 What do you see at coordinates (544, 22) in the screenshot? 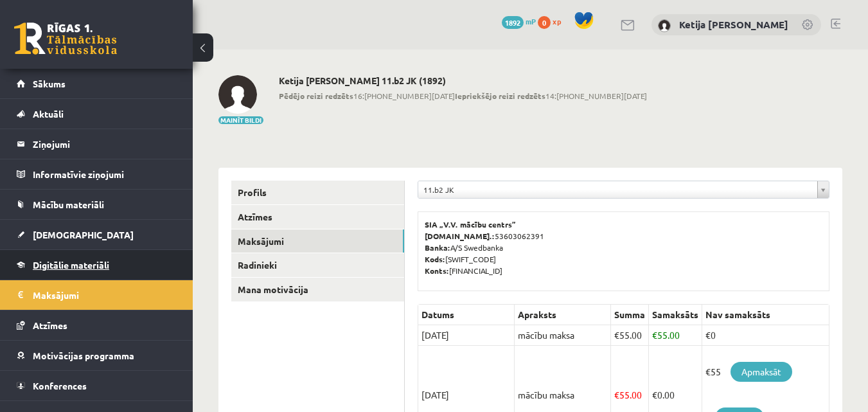
I see `span: 0` at bounding box center [544, 22].